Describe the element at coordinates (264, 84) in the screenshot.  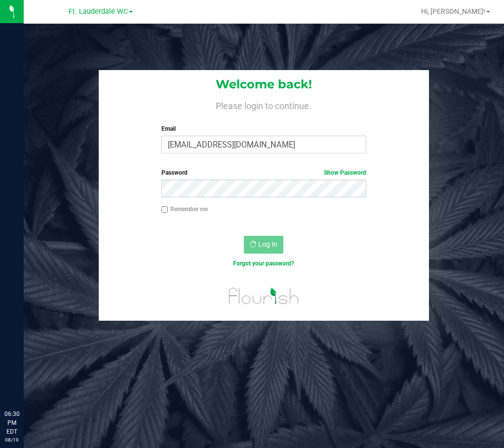
I see `h1: Welcome back!` at that location.